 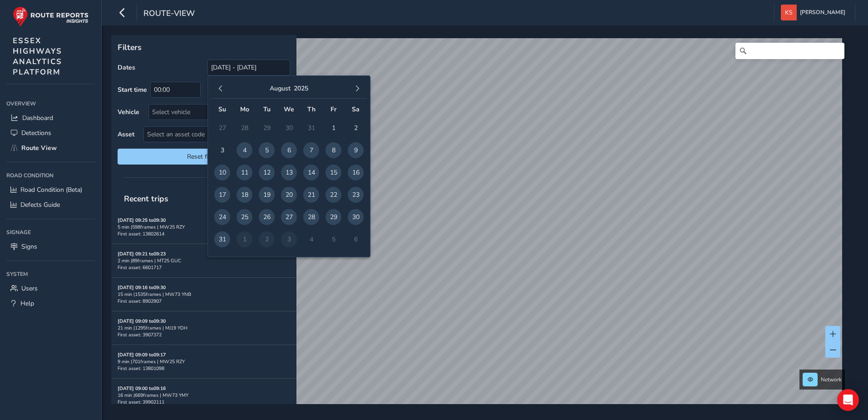 I want to click on span: First asset: 3907372, so click(x=139, y=335).